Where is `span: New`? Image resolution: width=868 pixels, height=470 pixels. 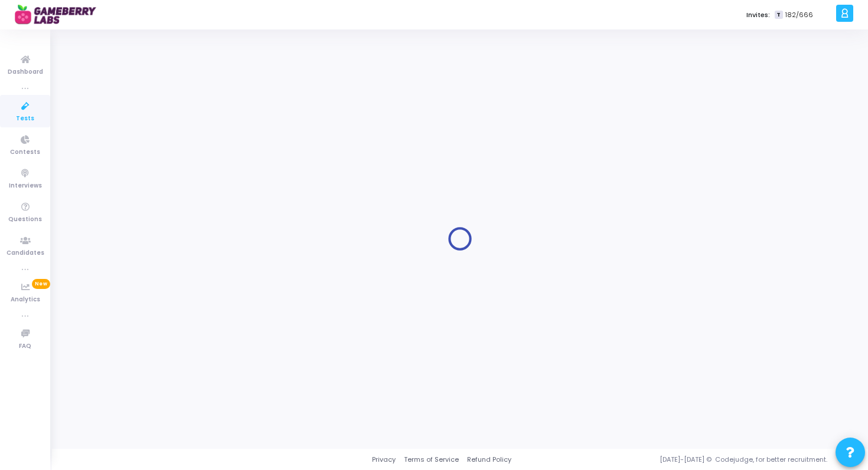
span: New is located at coordinates (41, 284).